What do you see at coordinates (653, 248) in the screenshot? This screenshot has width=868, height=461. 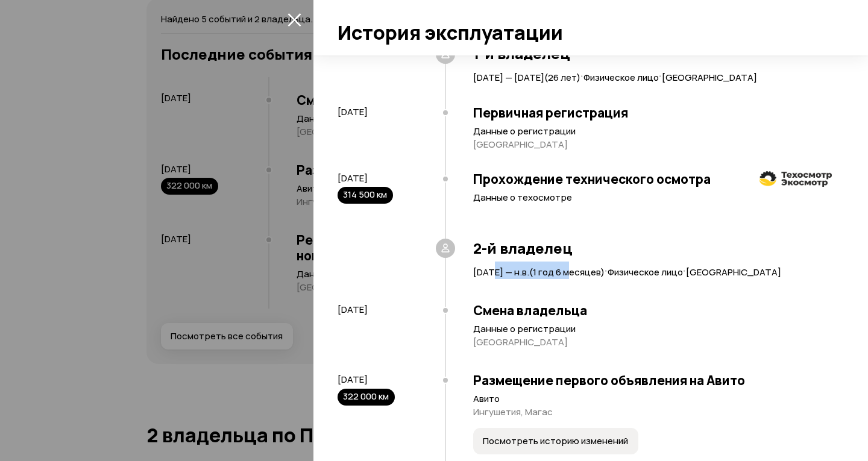 I see `h3: 2-й владелец` at bounding box center [653, 248].